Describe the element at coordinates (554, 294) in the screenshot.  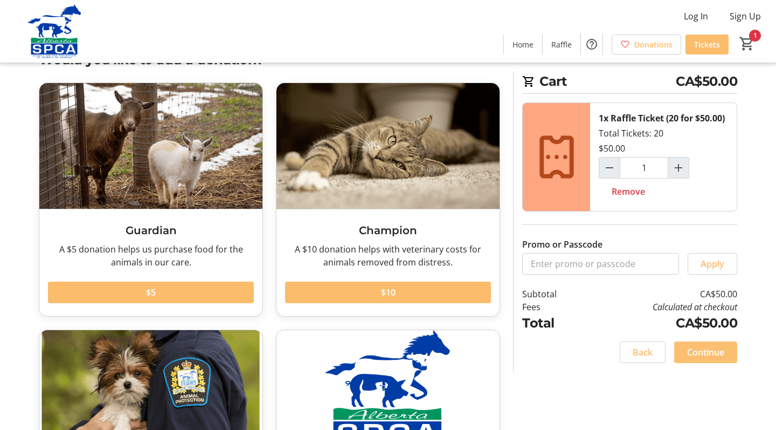
I see `td: Subtotal` at that location.